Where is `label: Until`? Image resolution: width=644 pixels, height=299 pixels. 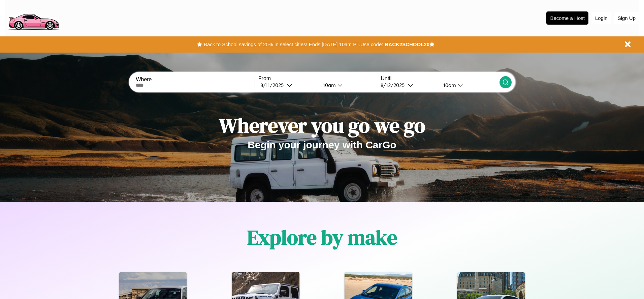
label: Until is located at coordinates (440, 79).